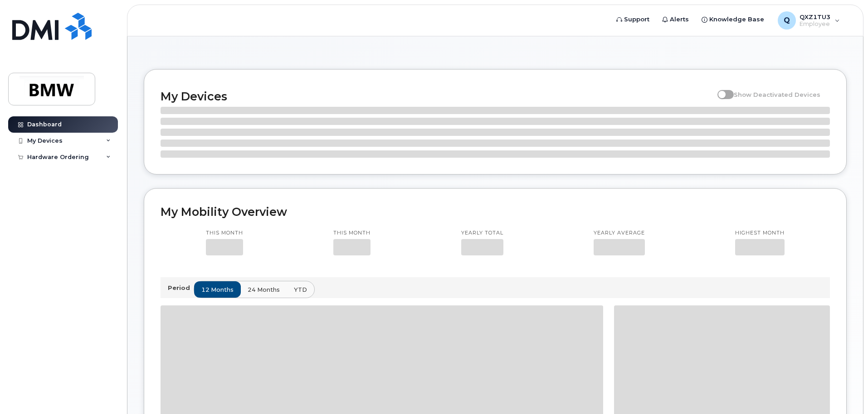  What do you see at coordinates (777, 94) in the screenshot?
I see `span: Show Deactivated Devices` at bounding box center [777, 94].